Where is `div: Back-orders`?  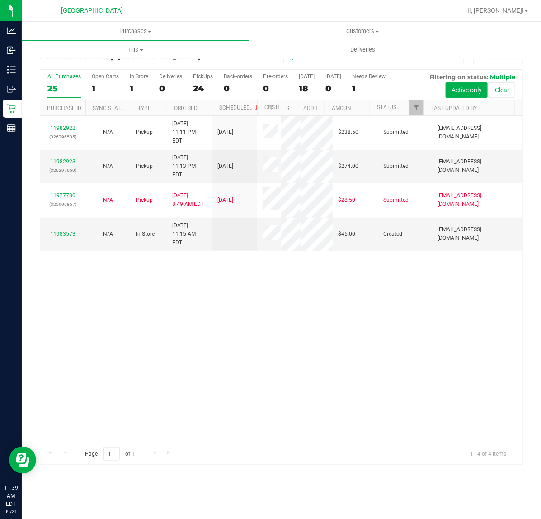 div: Back-orders is located at coordinates (238, 76).